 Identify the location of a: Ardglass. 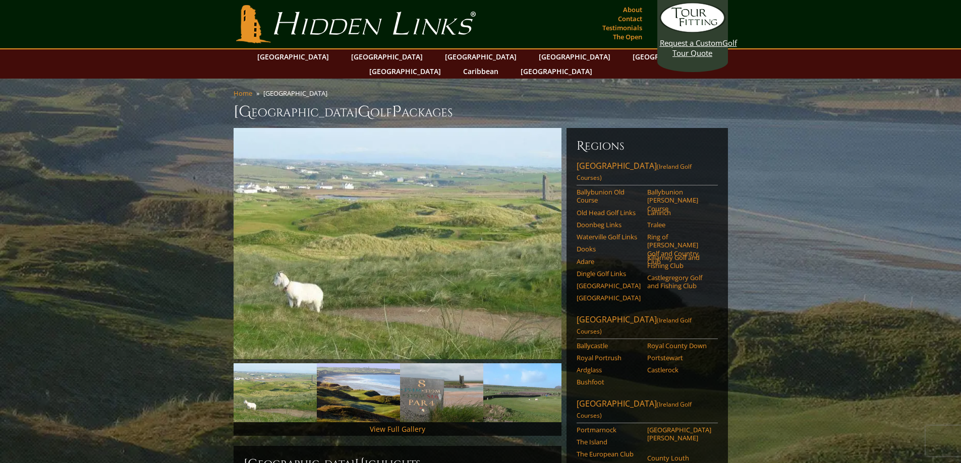
(608, 370).